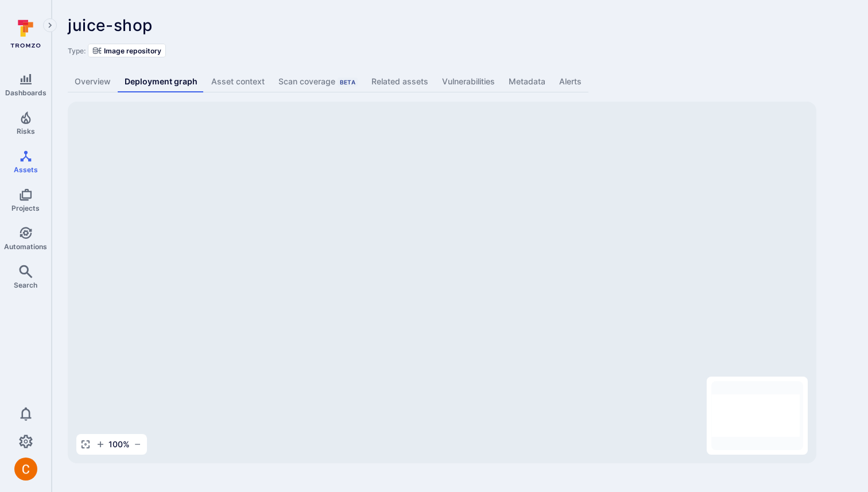  What do you see at coordinates (50, 26) in the screenshot?
I see `i: Expand navigation menu` at bounding box center [50, 26].